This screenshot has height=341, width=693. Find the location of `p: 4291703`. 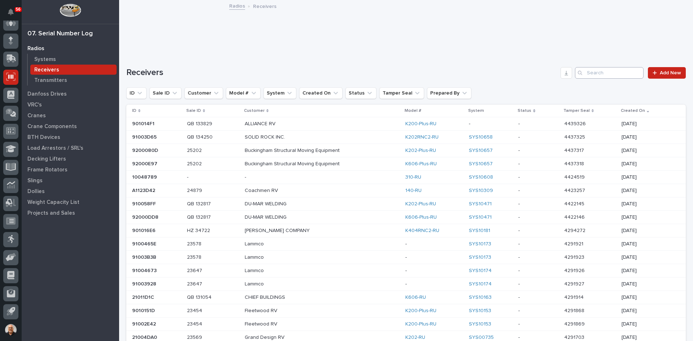

p: 4291703 is located at coordinates (575, 337).